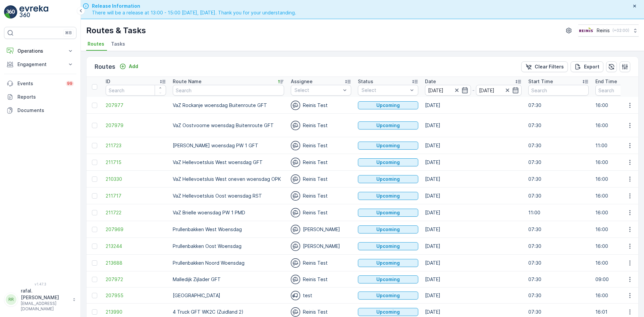  I want to click on img: logo_light-DOdMpM7g.png, so click(34, 12).